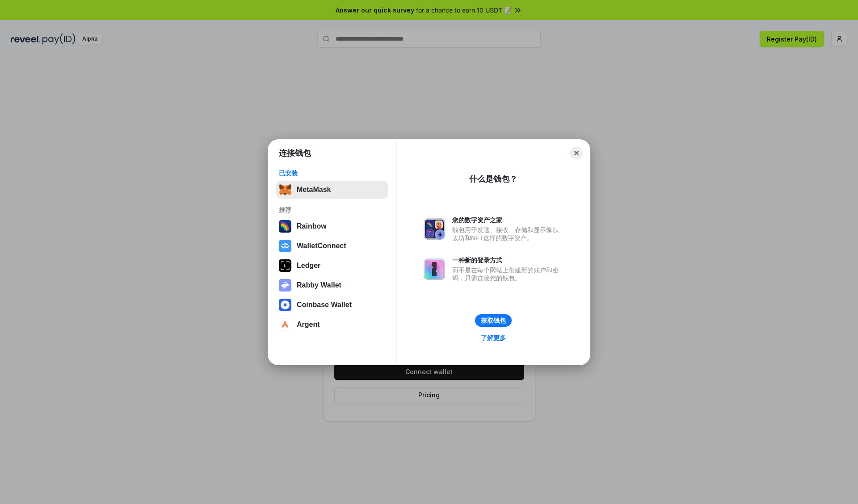 The width and height of the screenshot is (858, 504). Describe the element at coordinates (493, 338) in the screenshot. I see `a: 了解更多` at that location.